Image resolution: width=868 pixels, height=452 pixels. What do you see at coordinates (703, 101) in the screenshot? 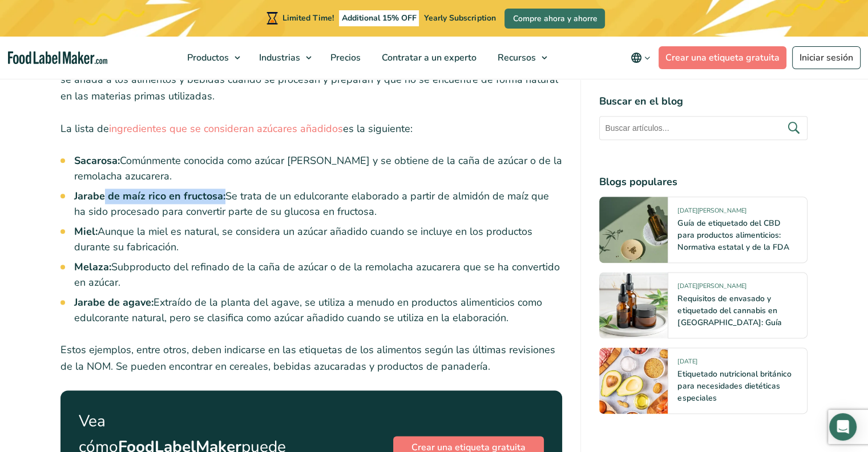
I see `h4: Buscar en el blog` at bounding box center [703, 101].